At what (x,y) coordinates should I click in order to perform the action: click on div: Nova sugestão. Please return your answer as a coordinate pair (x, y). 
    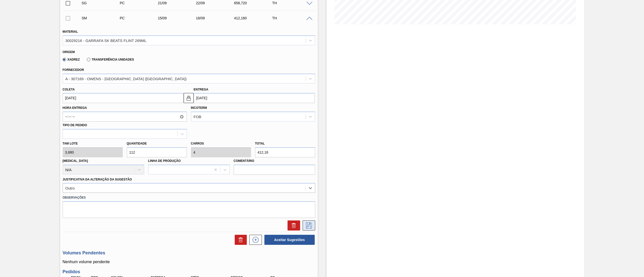
    Looking at the image, I should click on (254, 240).